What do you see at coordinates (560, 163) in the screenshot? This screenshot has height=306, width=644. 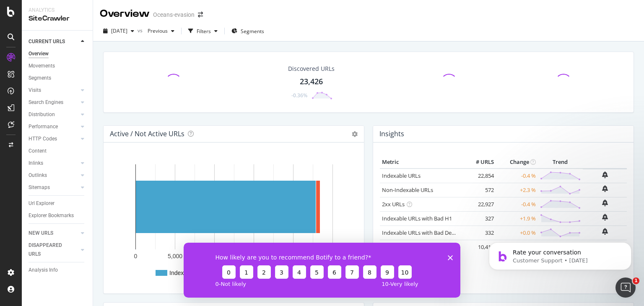 I see `th: Trend` at bounding box center [560, 163].